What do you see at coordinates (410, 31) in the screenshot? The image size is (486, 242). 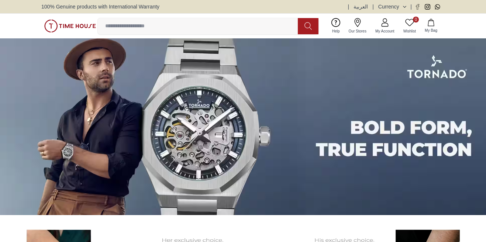 I see `span: Wishlist` at bounding box center [410, 31].